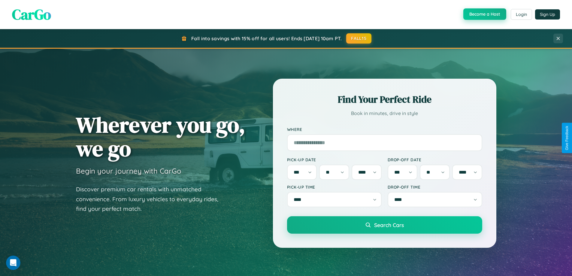 Image resolution: width=572 pixels, height=276 pixels. What do you see at coordinates (334, 187) in the screenshot?
I see `label: Pick-up Time` at bounding box center [334, 187].